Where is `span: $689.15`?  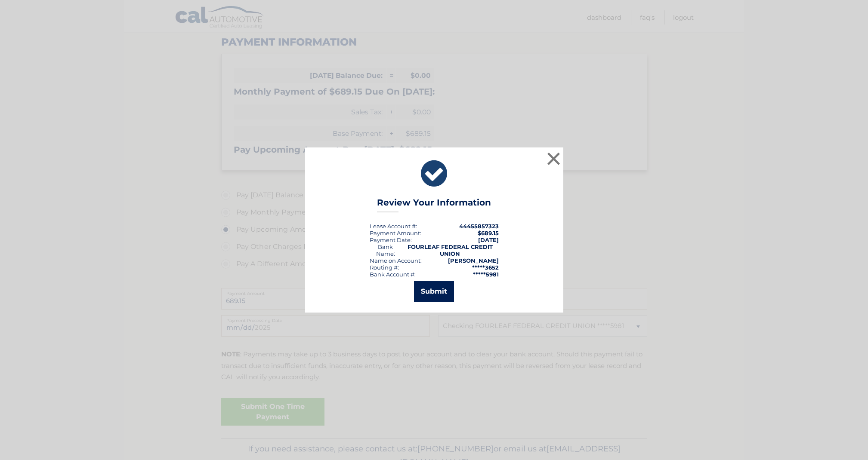 span: $689.15 is located at coordinates (488, 233).